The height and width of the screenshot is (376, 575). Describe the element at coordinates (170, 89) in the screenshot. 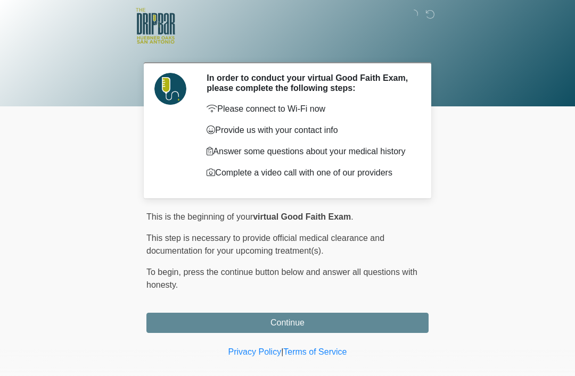

I see `img: Agent Avatar` at that location.